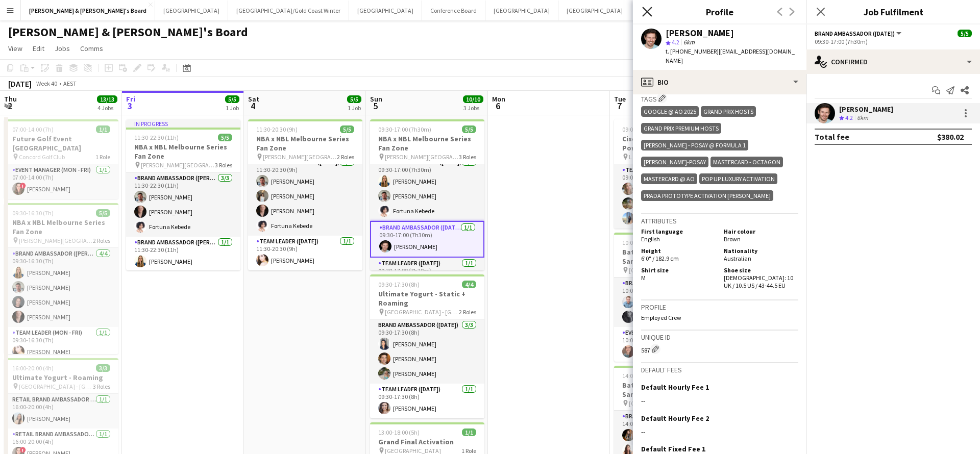 This screenshot has height=454, width=980. What do you see at coordinates (720, 12) in the screenshot?
I see `h3: Profile` at bounding box center [720, 12].